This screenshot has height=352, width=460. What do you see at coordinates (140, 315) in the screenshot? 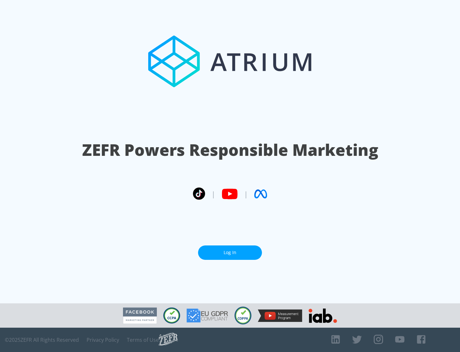
I see `img: Facebook Marketing Partner` at bounding box center [140, 315].